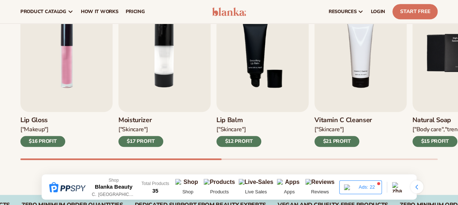  What do you see at coordinates (135, 12) in the screenshot?
I see `span: pricing` at bounding box center [135, 12].